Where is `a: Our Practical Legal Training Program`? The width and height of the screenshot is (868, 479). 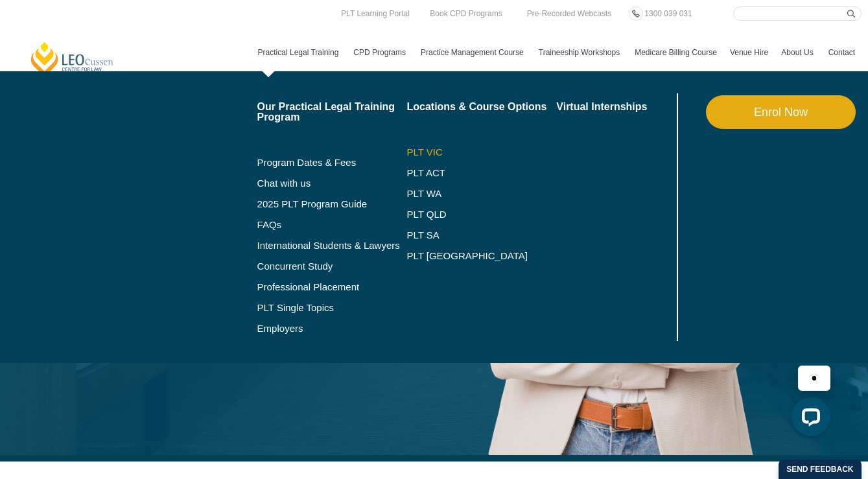
a: Our Practical Legal Training Program is located at coordinates (331, 112).